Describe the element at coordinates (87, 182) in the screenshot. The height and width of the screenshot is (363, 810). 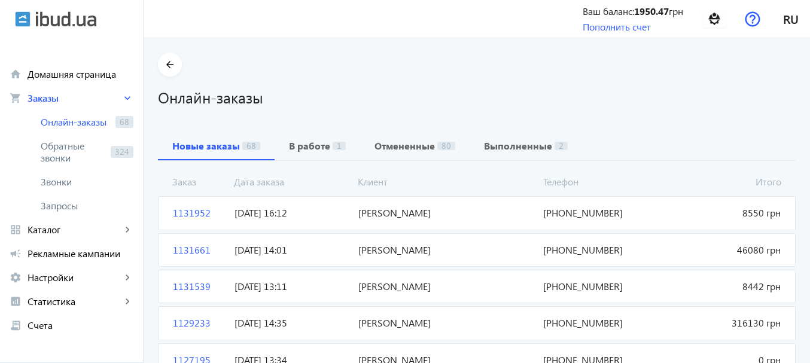
I see `span: Звонки` at that location.